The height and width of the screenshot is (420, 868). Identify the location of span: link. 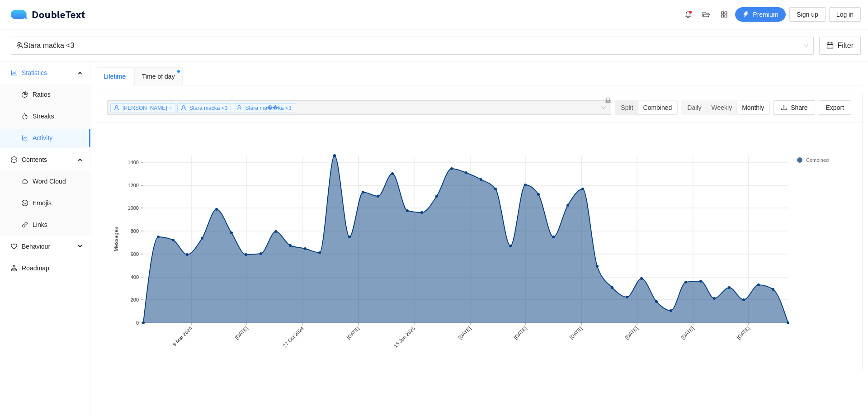
(24, 225).